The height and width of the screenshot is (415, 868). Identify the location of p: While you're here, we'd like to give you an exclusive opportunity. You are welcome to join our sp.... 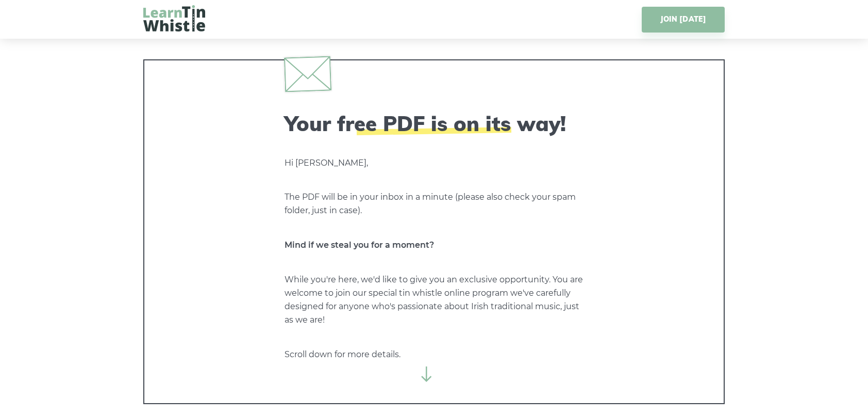
(434, 300).